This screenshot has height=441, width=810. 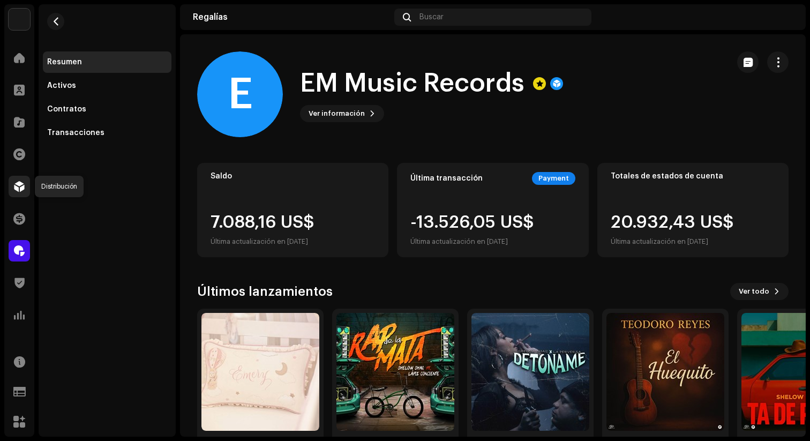 What do you see at coordinates (553, 178) in the screenshot?
I see `div: Payment` at bounding box center [553, 178].